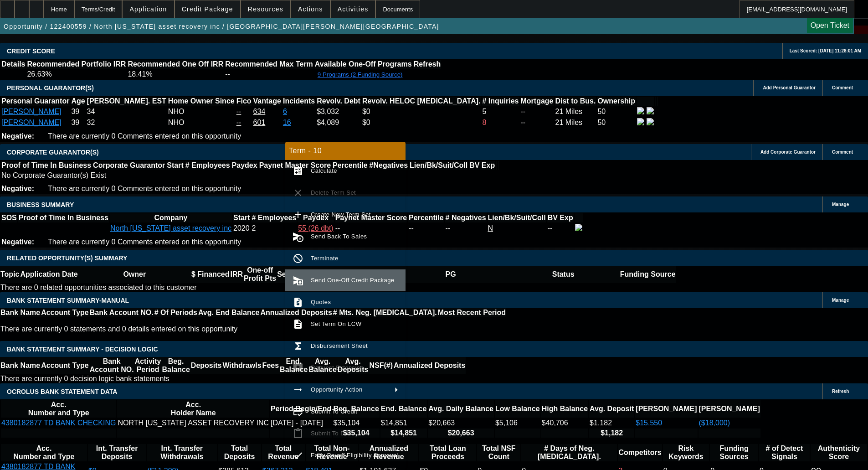 Image resolution: width=868 pixels, height=470 pixels. What do you see at coordinates (298, 411) in the screenshot?
I see `mat-icon: credit_score` at bounding box center [298, 411].